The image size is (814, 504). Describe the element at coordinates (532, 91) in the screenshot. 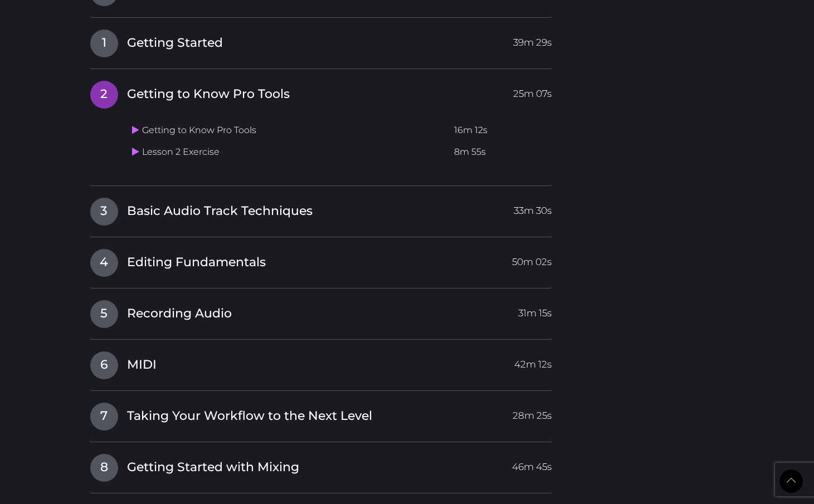

I see `span: 25m 07s` at that location.